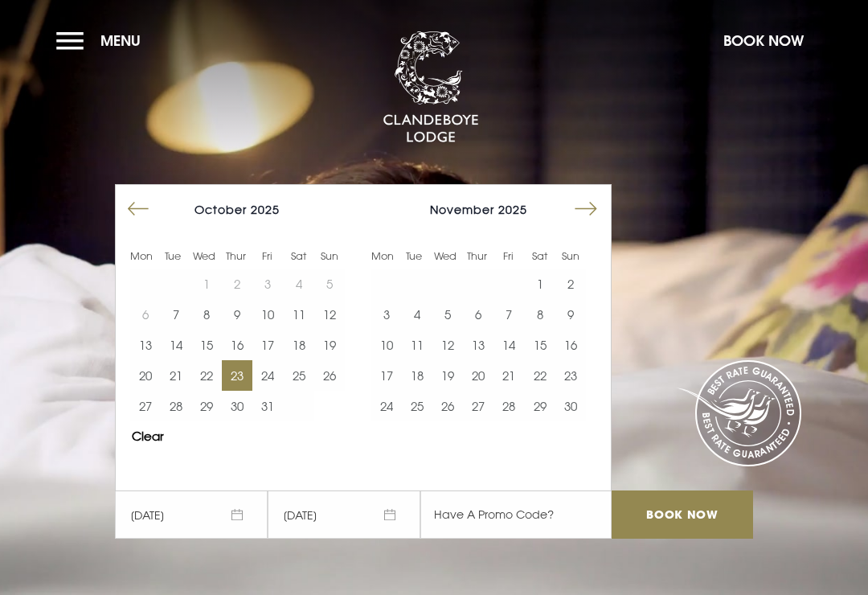  Describe the element at coordinates (478, 406) in the screenshot. I see `td: Choose Thursday, November 27, 2025 as your end date.` at that location.